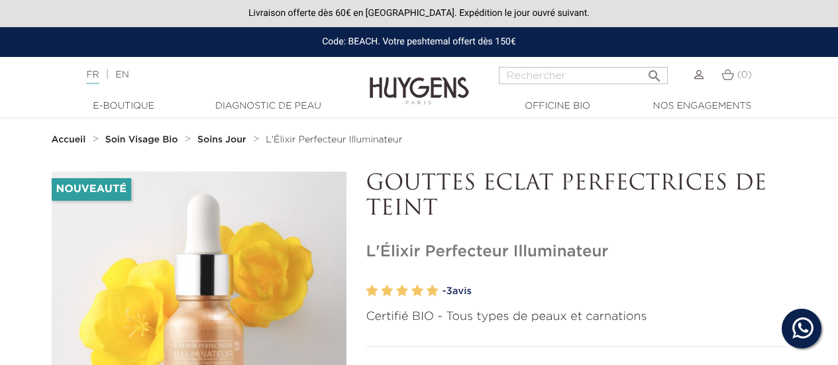 The width and height of the screenshot is (838, 365). What do you see at coordinates (334, 140) in the screenshot?
I see `a: L'Élixir Perfecteur Illuminateur` at bounding box center [334, 140].